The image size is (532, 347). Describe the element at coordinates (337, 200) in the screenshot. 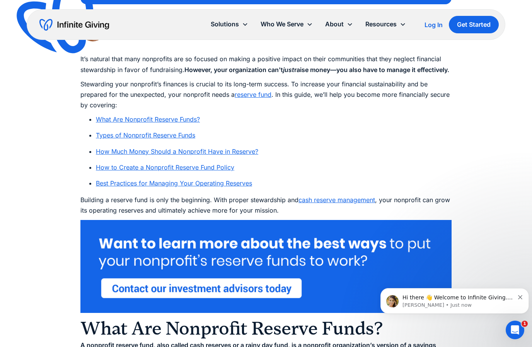

I see `a: cash reserve management` at that location.